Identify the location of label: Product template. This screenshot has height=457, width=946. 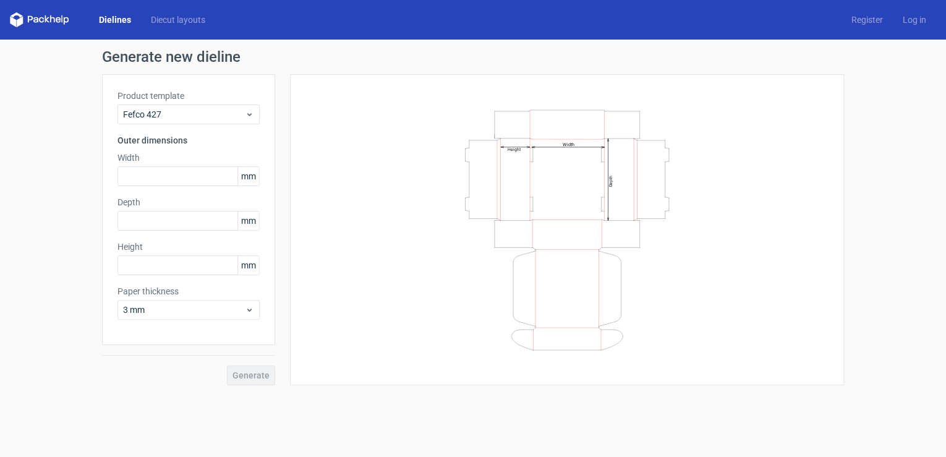
(189, 96).